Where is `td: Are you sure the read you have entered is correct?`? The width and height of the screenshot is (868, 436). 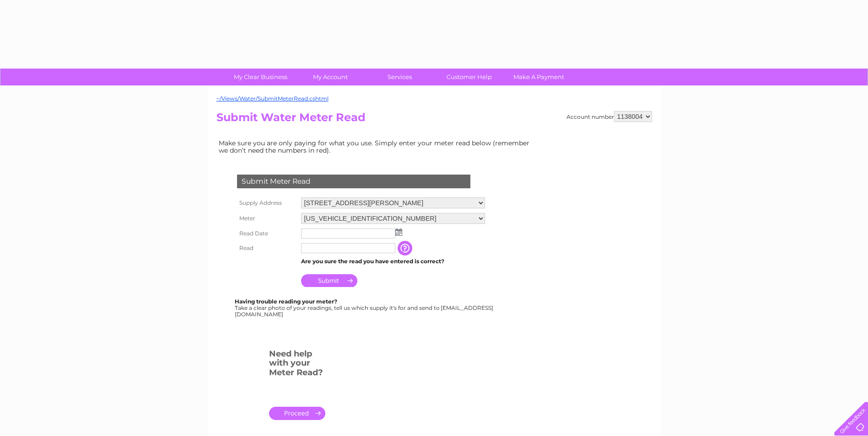 td: Are you sure the read you have entered is correct? is located at coordinates (393, 262).